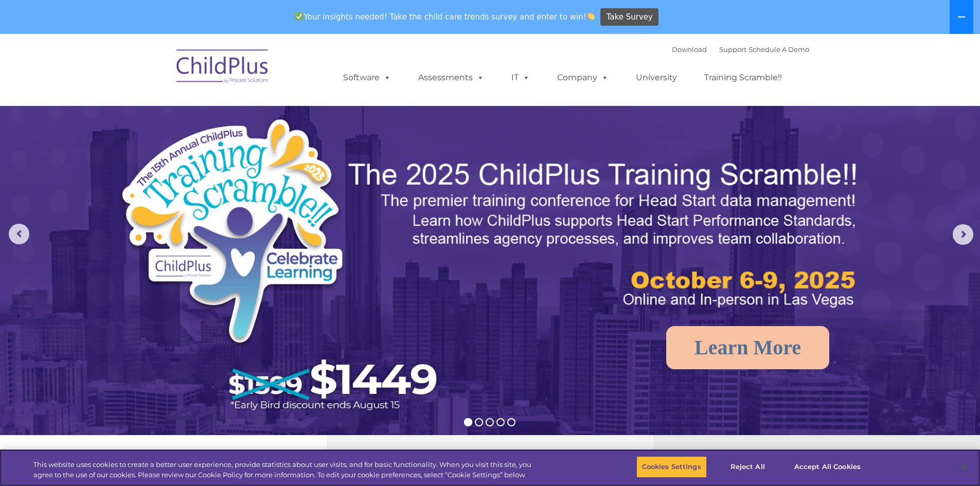  What do you see at coordinates (451, 78) in the screenshot?
I see `a: Assessments` at bounding box center [451, 78].